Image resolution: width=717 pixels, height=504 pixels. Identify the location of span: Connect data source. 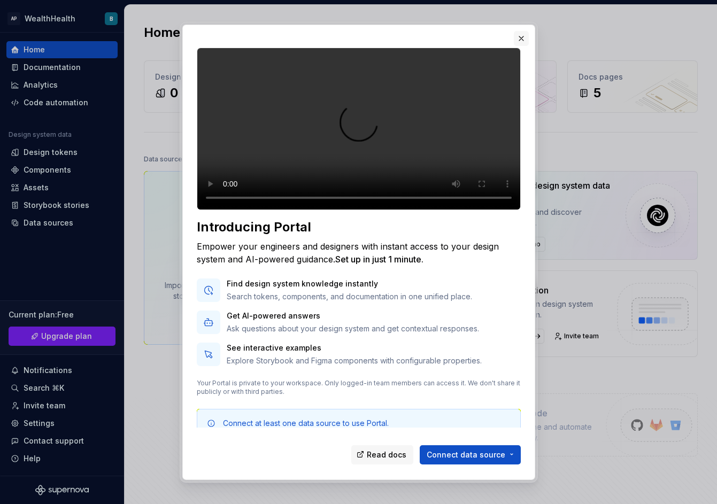
(466, 454).